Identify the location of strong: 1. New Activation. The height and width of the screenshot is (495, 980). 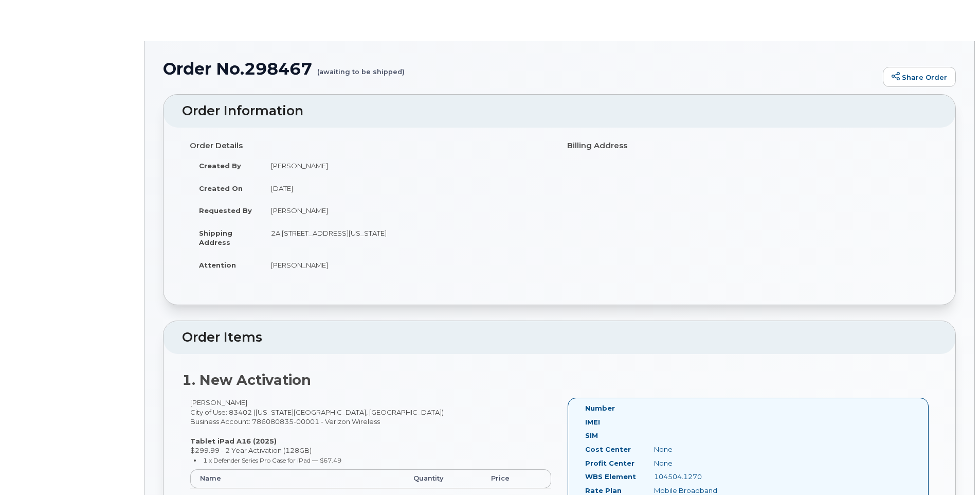
(246, 380).